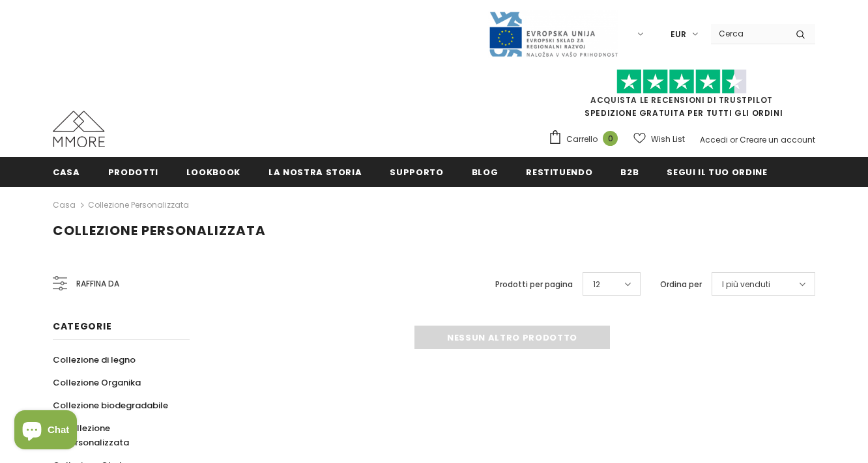  What do you see at coordinates (82, 326) in the screenshot?
I see `span: Categorie` at bounding box center [82, 326].